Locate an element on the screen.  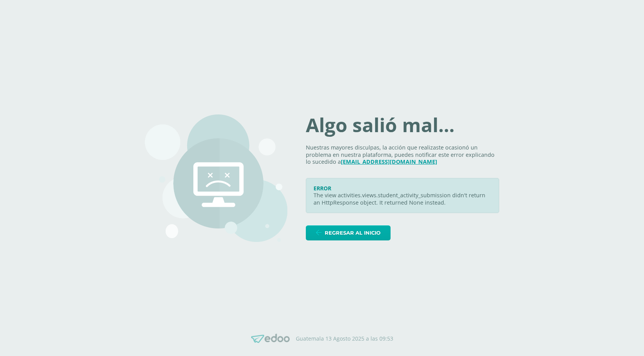
p: The view activities.views.student_activity_submission didn't return an HttpResponse object. It re... is located at coordinates (402, 199).